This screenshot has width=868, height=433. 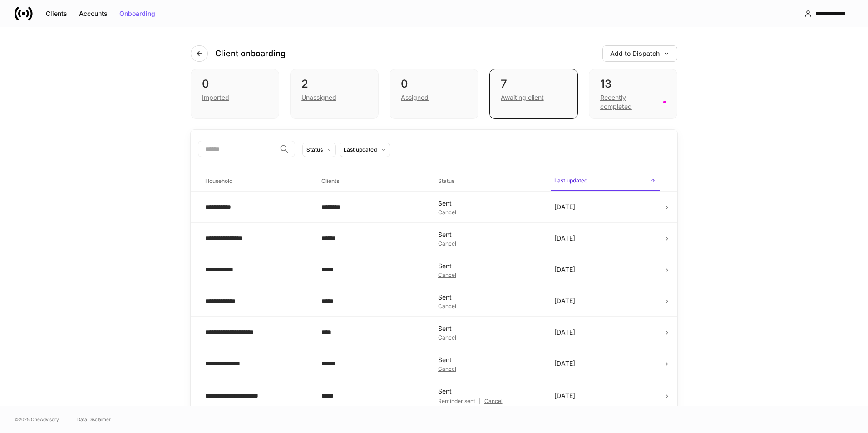 I want to click on div: 0Imported, so click(x=235, y=94).